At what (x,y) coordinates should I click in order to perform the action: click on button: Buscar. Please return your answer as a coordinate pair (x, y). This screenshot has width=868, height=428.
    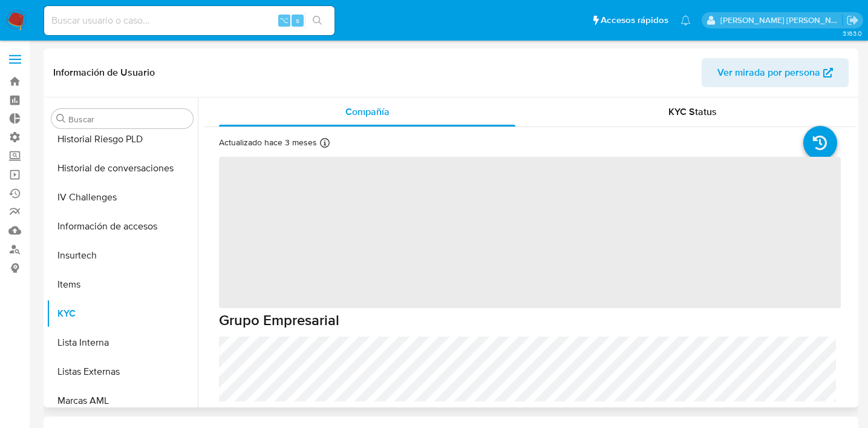
    Looking at the image, I should click on (61, 119).